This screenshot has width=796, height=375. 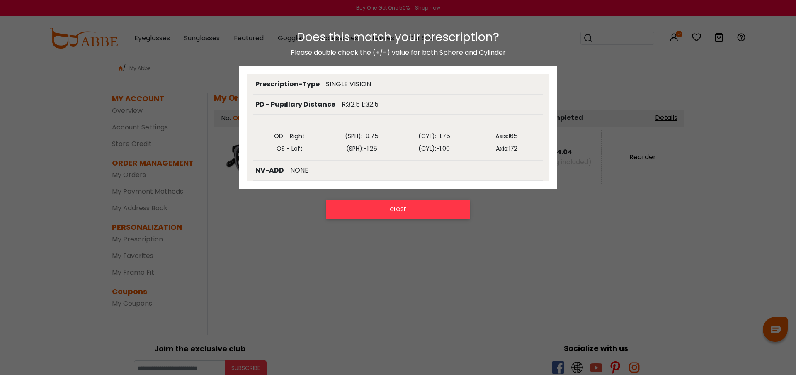 What do you see at coordinates (513, 148) in the screenshot?
I see `span: 172` at bounding box center [513, 148].